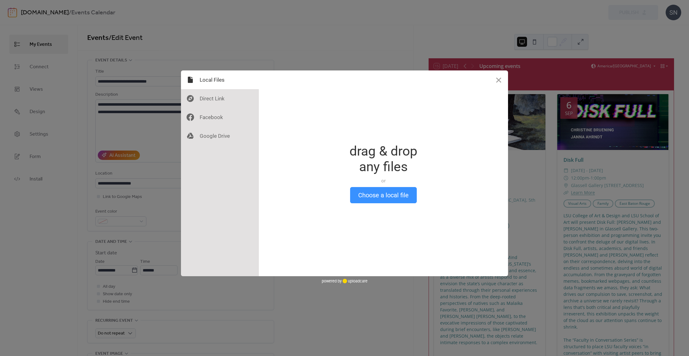 This screenshot has width=689, height=356. Describe the element at coordinates (383, 159) in the screenshot. I see `div: drag & drop any files` at that location.